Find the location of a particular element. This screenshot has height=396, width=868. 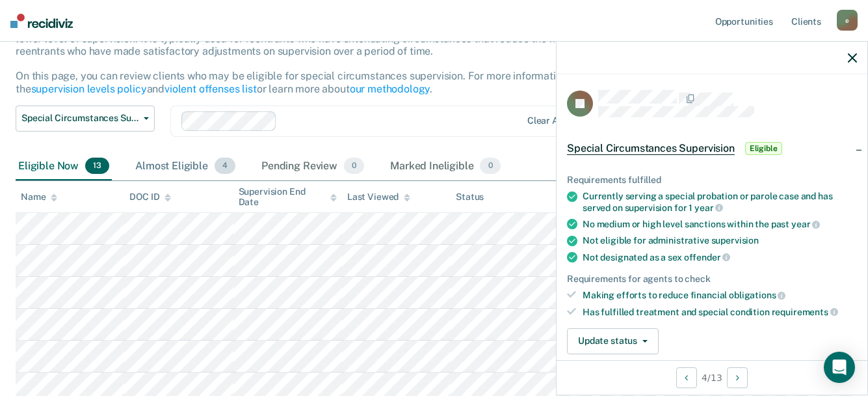

span: offender is located at coordinates (707, 257).